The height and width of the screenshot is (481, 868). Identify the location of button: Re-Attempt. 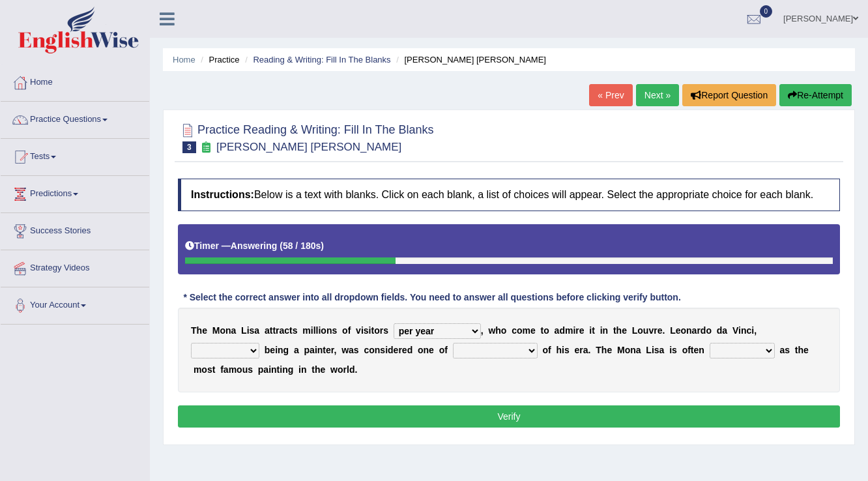
(815, 95).